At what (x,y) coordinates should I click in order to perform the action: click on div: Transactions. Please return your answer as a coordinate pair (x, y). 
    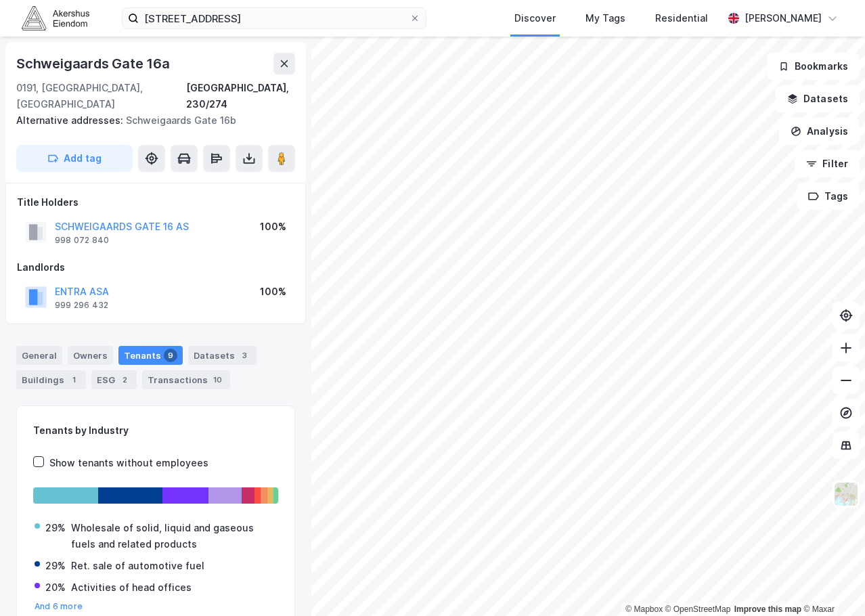
    Looking at the image, I should click on (186, 380).